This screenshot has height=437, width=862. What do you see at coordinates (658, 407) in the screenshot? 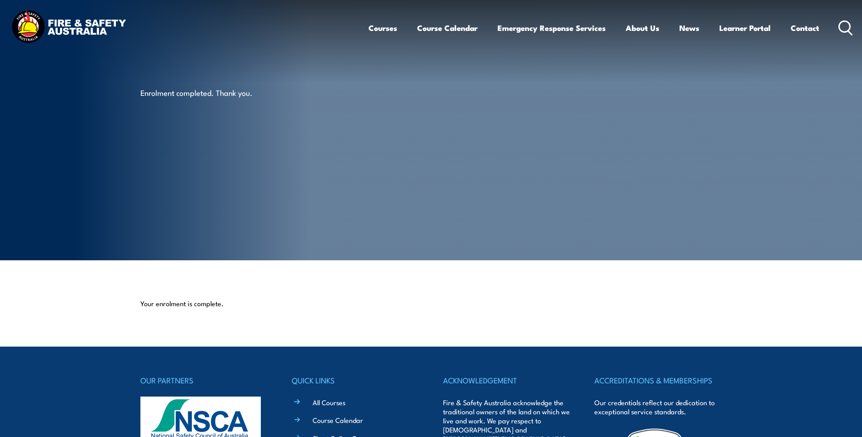
I see `p: Our credentials reflect our dedication to exceptional service standards.` at bounding box center [658, 407].